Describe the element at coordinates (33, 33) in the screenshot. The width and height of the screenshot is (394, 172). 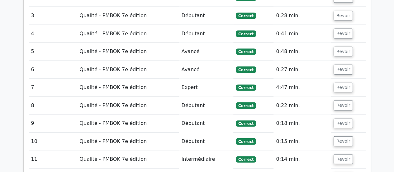
I see `font: 4` at that location.